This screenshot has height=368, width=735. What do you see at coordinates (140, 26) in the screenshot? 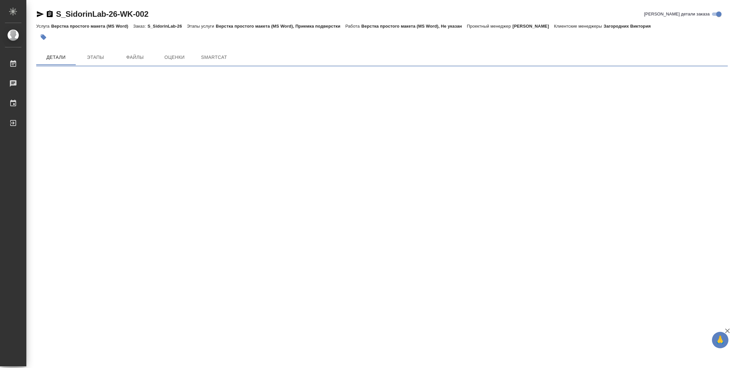
I see `p: Заказ:` at bounding box center [140, 26].